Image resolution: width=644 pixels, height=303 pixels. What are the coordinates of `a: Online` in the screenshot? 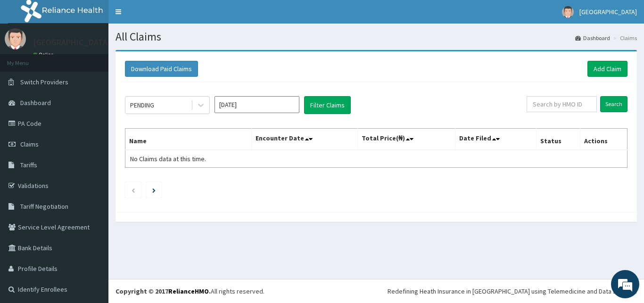 It's located at (44, 55).